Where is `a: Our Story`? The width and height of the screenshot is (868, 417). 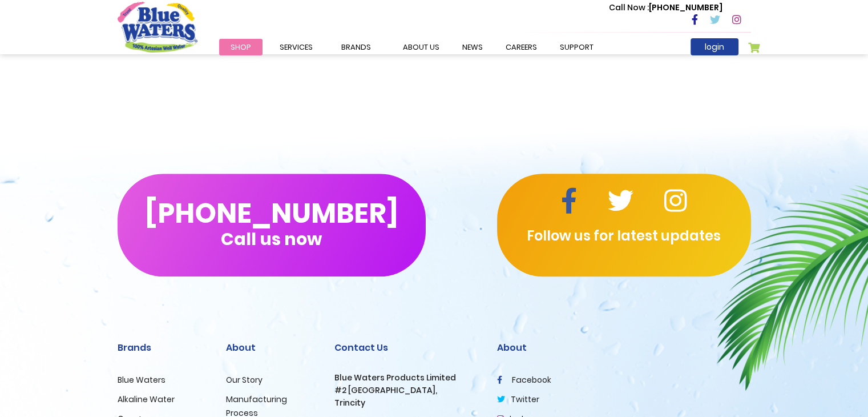 a: Our Story is located at coordinates (245, 380).